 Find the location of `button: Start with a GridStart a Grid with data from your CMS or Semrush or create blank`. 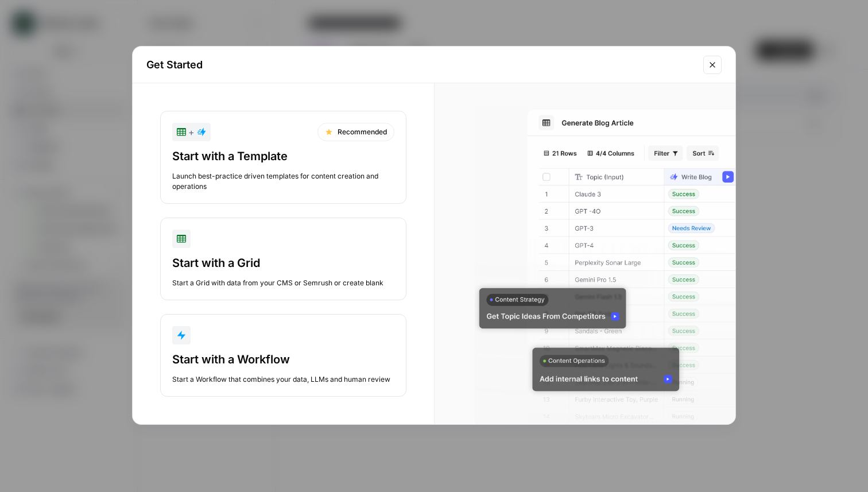

button: Start with a GridStart a Grid with data from your CMS or Semrush or create blank is located at coordinates (283, 259).